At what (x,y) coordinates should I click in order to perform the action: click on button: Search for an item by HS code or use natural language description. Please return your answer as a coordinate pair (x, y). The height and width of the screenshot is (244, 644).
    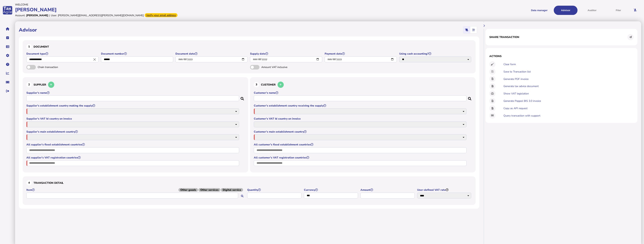
    Looking at the image, I should click on (242, 196).